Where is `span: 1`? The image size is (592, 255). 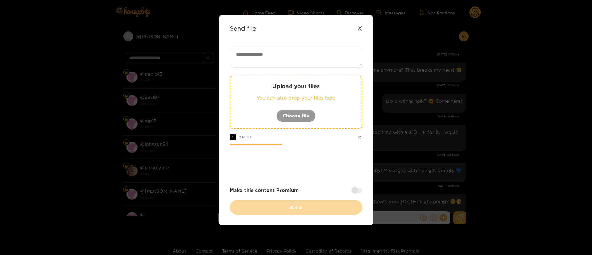
span: 1 is located at coordinates (233, 137).